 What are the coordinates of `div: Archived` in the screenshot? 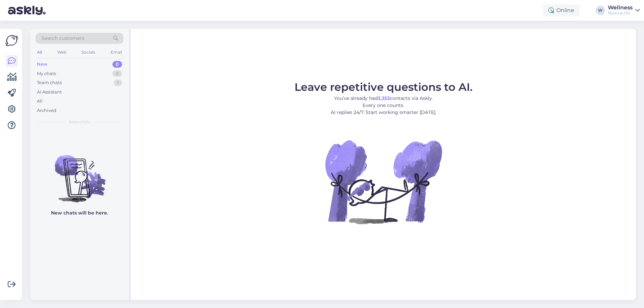 It's located at (46, 110).